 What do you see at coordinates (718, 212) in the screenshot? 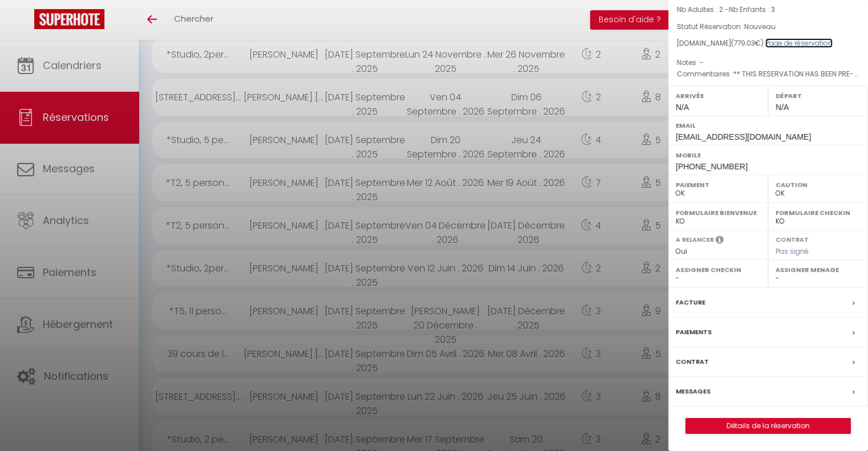
I see `label: Formulaire Bienvenue` at bounding box center [718, 212].